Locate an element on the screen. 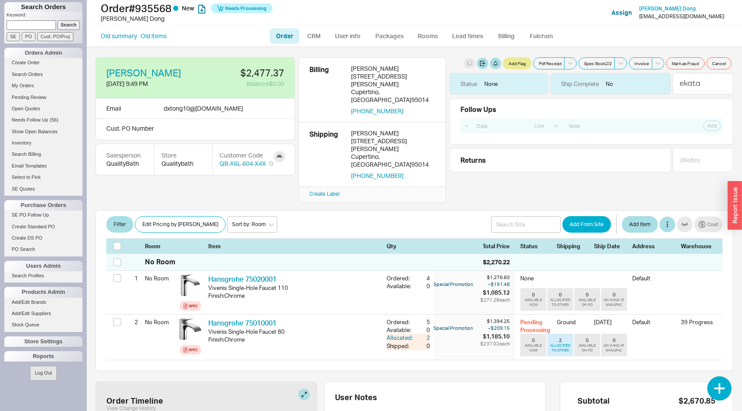  a: Pending Review is located at coordinates (43, 97).